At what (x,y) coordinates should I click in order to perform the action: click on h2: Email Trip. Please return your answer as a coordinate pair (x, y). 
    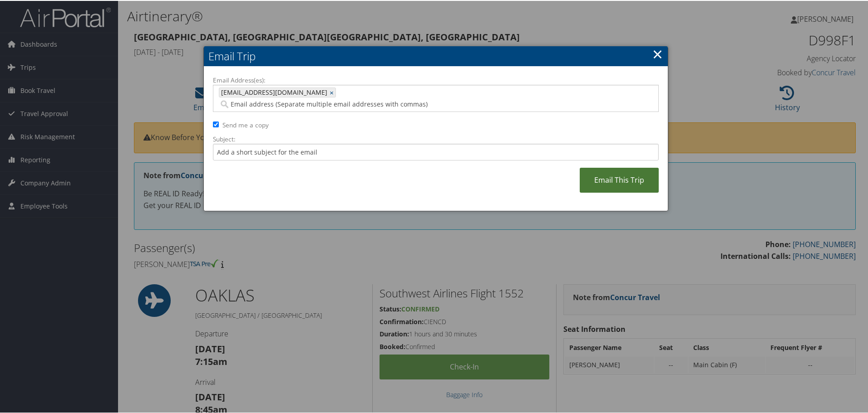
    Looking at the image, I should click on (436, 55).